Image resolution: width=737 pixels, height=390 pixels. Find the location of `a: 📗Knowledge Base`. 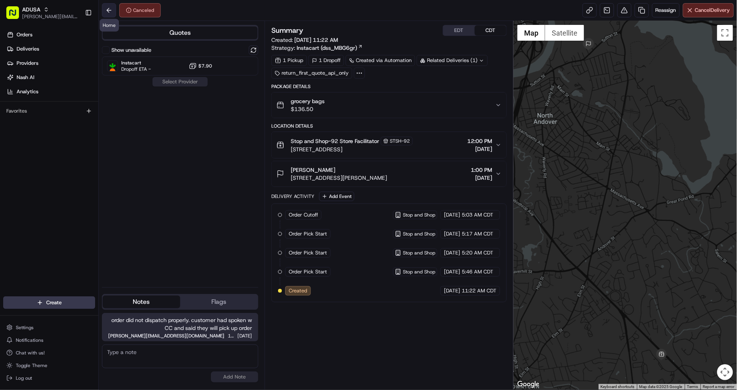

a: 📗Knowledge Base is located at coordinates (34, 159).